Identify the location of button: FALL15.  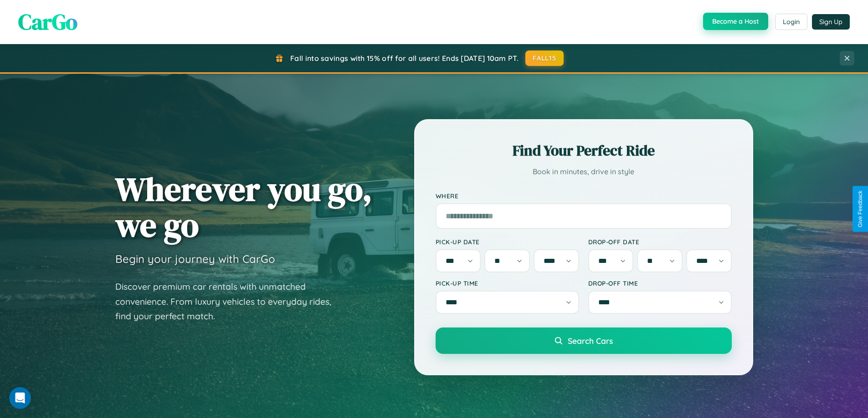
(545, 58).